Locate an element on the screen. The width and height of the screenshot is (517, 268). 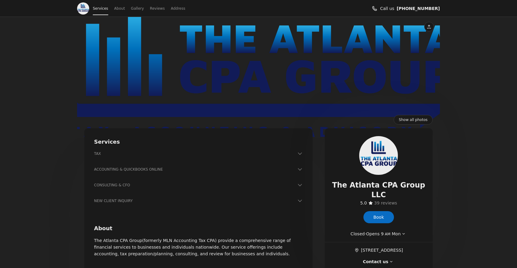
p: The Atlanta CPA Group(formerly MLN Accounting Tax CPA) provide a comprehensive range of financial... is located at coordinates (199, 247).